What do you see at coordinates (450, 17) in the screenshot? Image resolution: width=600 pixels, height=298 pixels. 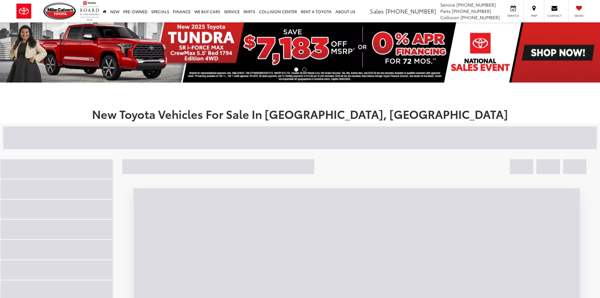 I see `span: Collision` at bounding box center [450, 17].